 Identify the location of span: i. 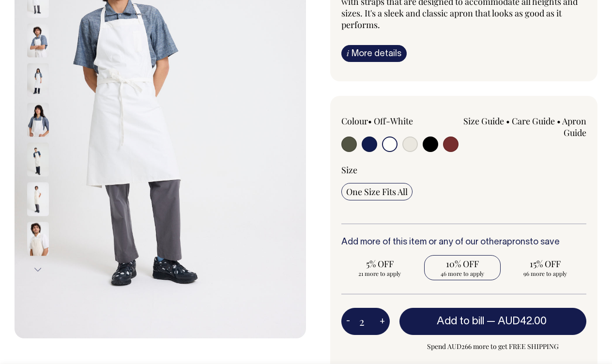
(348, 53).